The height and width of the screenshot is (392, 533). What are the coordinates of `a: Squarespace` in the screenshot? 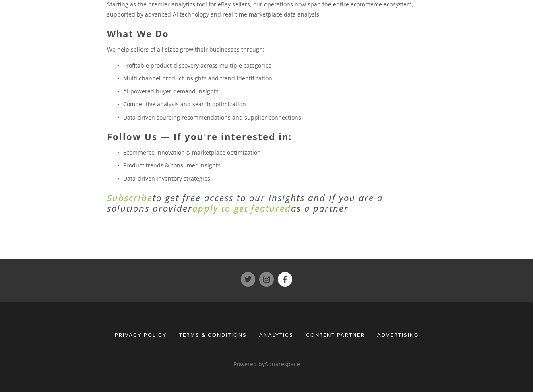 It's located at (282, 364).